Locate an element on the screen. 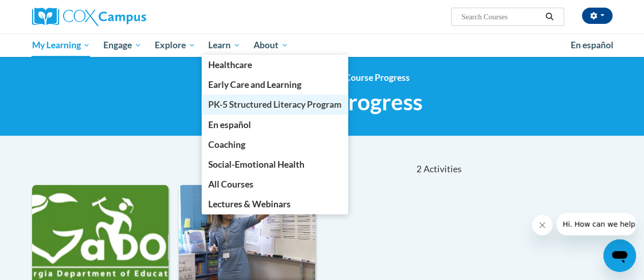 The width and height of the screenshot is (644, 280). input: Search Courses is located at coordinates (501, 17).